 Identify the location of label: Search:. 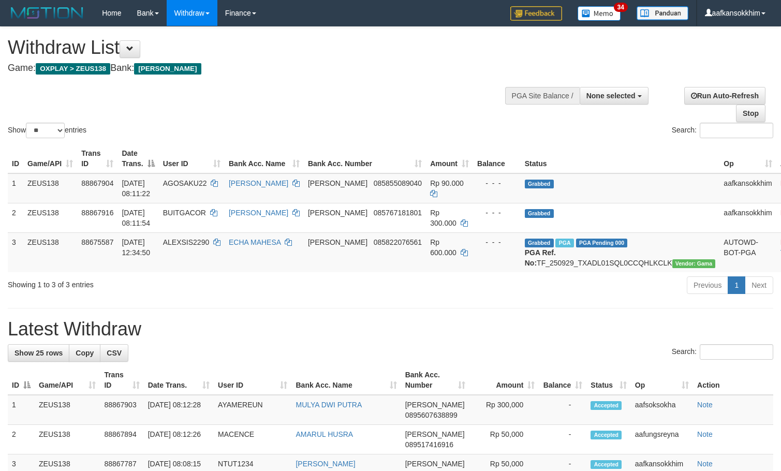
(722, 130).